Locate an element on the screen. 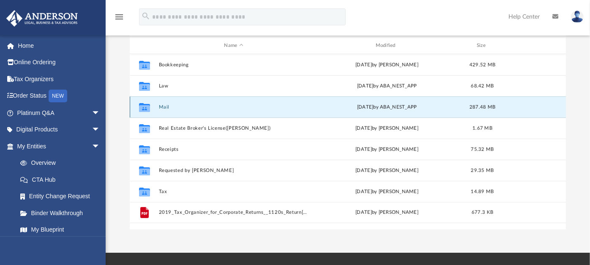 This screenshot has width=590, height=265. div: Modified is located at coordinates (387, 46).